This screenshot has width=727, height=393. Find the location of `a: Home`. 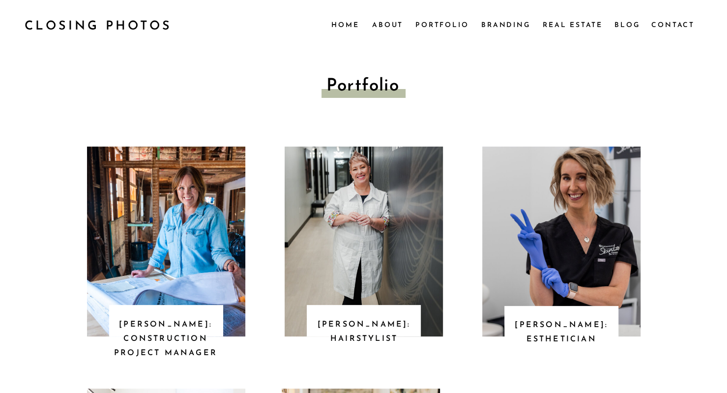

a: Home is located at coordinates (345, 25).